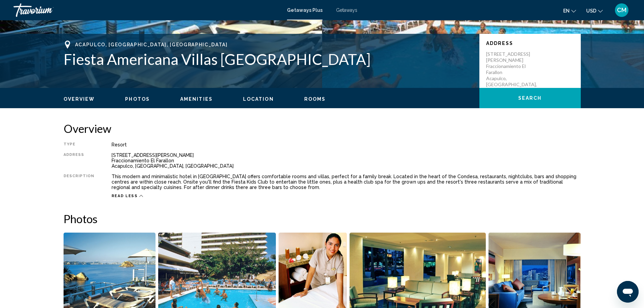 The width and height of the screenshot is (644, 308). Describe the element at coordinates (530, 43) in the screenshot. I see `p: Address` at that location.